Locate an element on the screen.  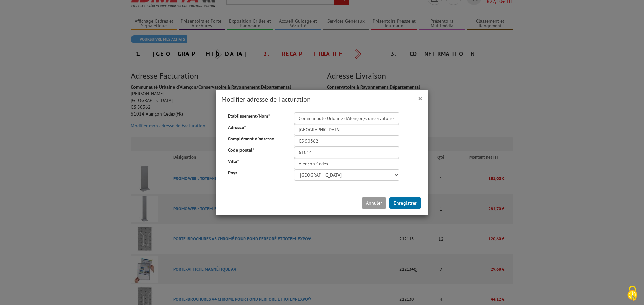
button: Cookies (fenêtre modale) is located at coordinates (632, 293).